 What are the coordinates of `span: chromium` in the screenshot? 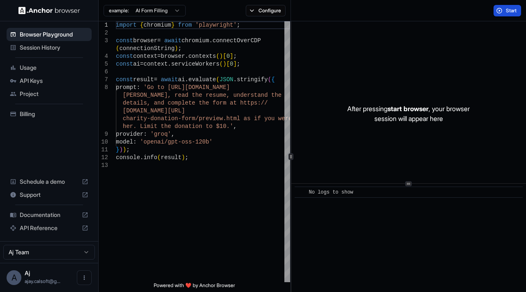 It's located at (195, 41).